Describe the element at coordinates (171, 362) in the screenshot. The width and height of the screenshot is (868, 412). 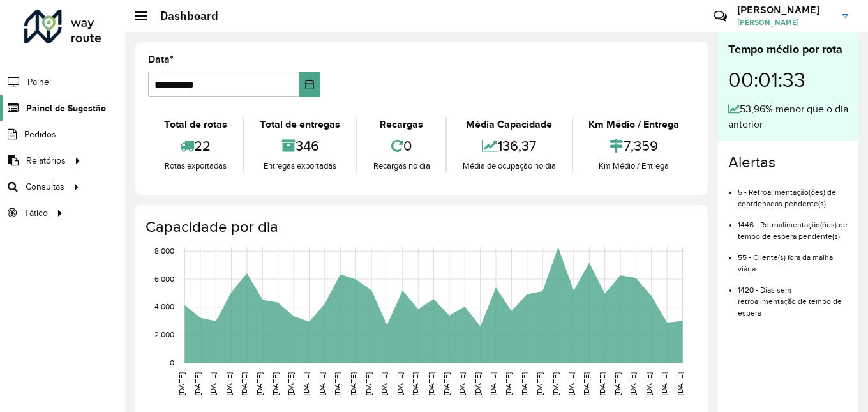
I see `text: 0` at that location.